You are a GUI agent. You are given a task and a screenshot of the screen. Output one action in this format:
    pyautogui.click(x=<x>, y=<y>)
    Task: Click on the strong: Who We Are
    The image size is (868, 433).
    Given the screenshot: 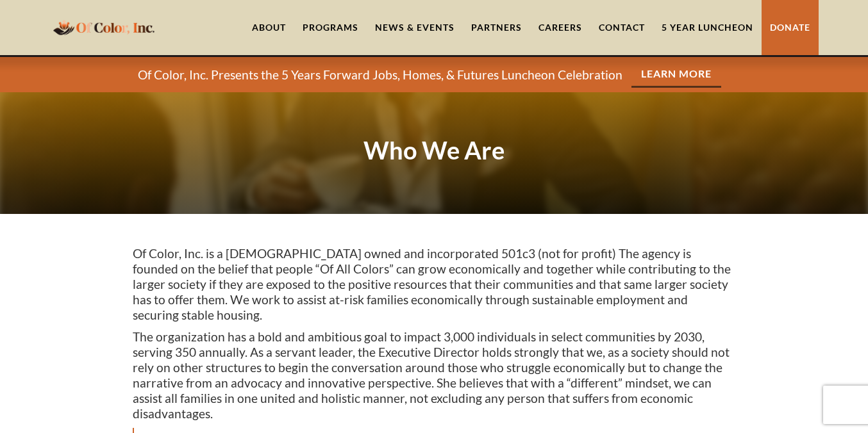 What is the action you would take?
    pyautogui.click(x=434, y=150)
    